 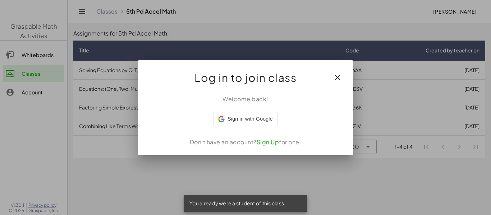 What do you see at coordinates (245, 119) in the screenshot?
I see `div: Sign in with Google` at bounding box center [245, 119].